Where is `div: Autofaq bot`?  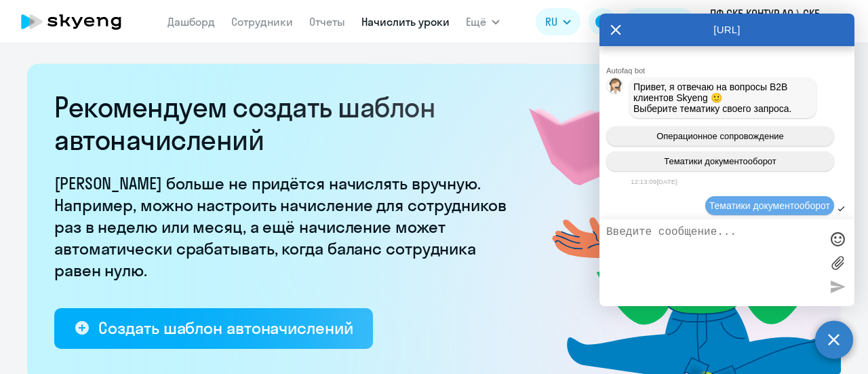
div: Autofaq bot is located at coordinates (730, 71).